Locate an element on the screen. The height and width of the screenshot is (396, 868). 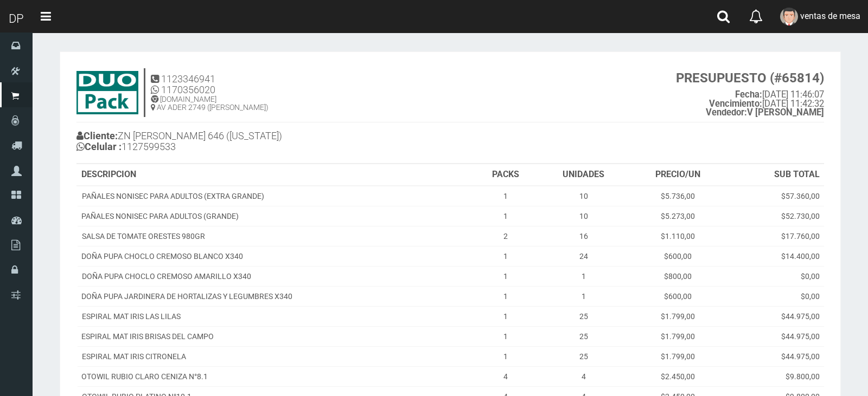
td: 24 is located at coordinates (584, 256).